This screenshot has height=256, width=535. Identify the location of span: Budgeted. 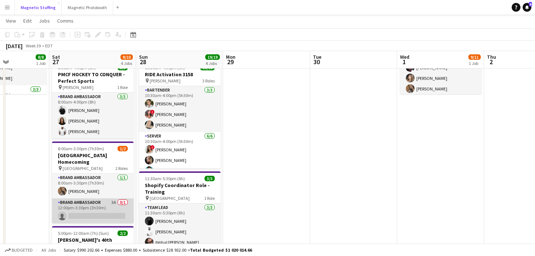
(22, 250).